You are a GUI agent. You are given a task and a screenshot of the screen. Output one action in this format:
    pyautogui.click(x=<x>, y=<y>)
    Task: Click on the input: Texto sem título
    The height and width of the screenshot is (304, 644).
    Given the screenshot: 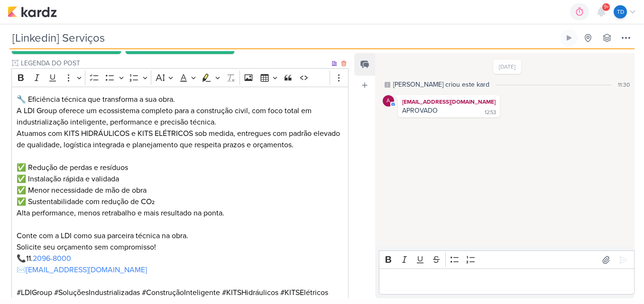 What is the action you would take?
    pyautogui.click(x=174, y=63)
    